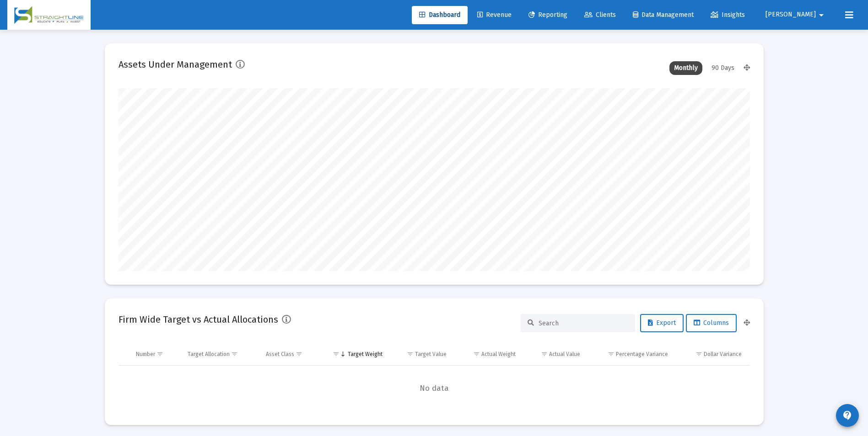 The image size is (868, 436). What do you see at coordinates (234, 354) in the screenshot?
I see `span: Show filter options for column 'Target Allocation'` at bounding box center [234, 354].